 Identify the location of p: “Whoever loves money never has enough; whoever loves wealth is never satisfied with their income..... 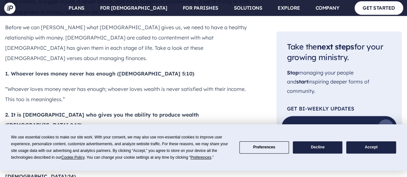
(130, 94).